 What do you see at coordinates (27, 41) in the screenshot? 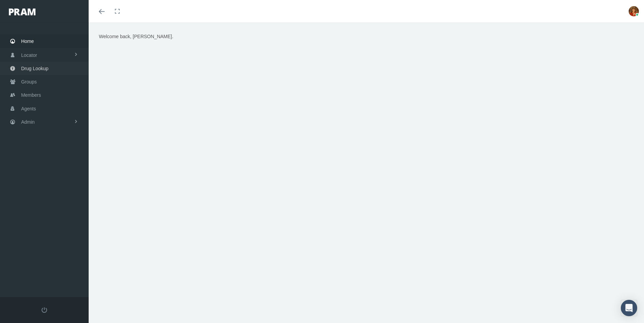
I see `span: Home` at bounding box center [27, 41].